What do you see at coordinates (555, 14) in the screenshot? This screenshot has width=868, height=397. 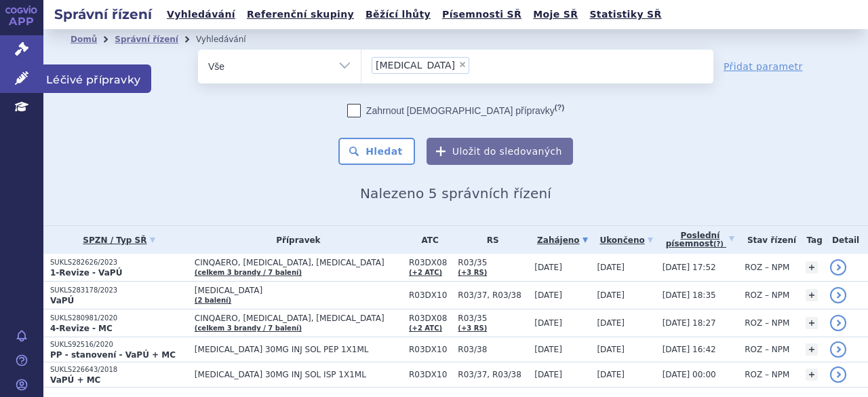 I see `a: Moje SŘ` at bounding box center [555, 14].